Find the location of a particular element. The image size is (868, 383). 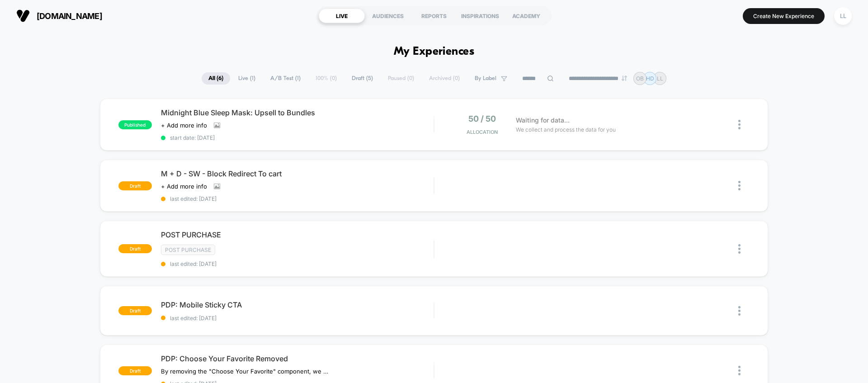

span: published is located at coordinates (135, 125).